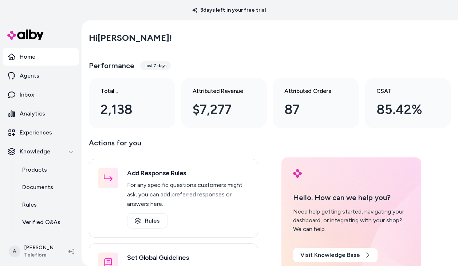  I want to click on h3: Total conversations, so click(126, 91).